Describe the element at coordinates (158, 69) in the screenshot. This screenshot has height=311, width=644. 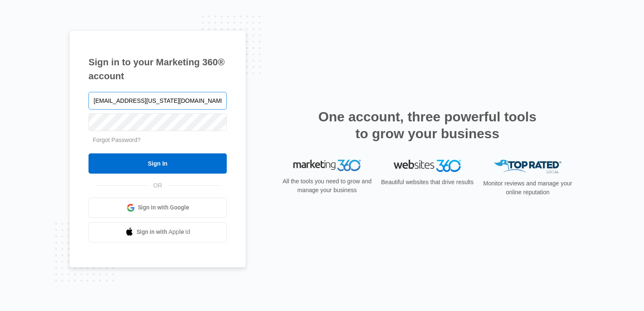
I see `h1: Sign in to your Marketing 360® account` at that location.